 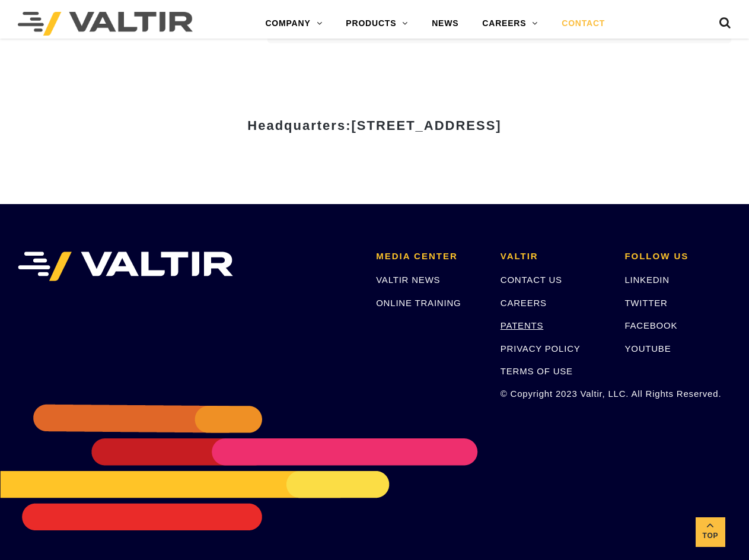 I want to click on a: PATENTS, so click(x=522, y=325).